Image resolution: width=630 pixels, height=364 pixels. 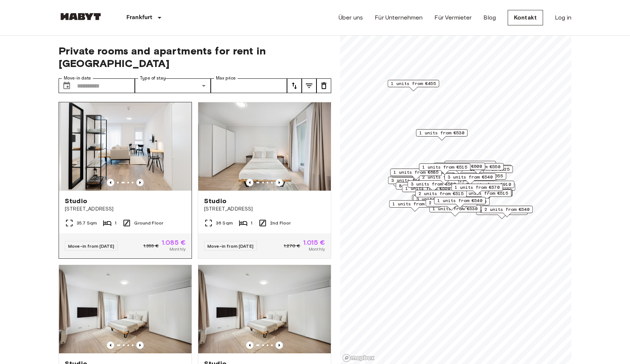 What do you see at coordinates (140, 18) in the screenshot?
I see `p: Frankfurt` at bounding box center [140, 18].